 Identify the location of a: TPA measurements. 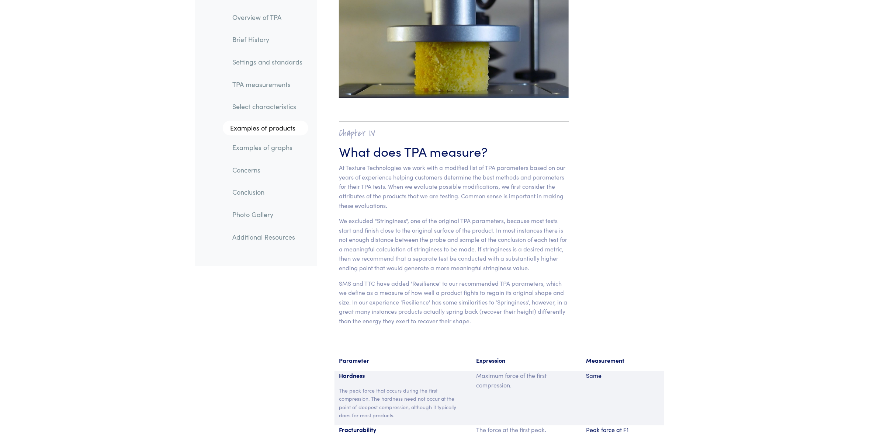
(267, 84).